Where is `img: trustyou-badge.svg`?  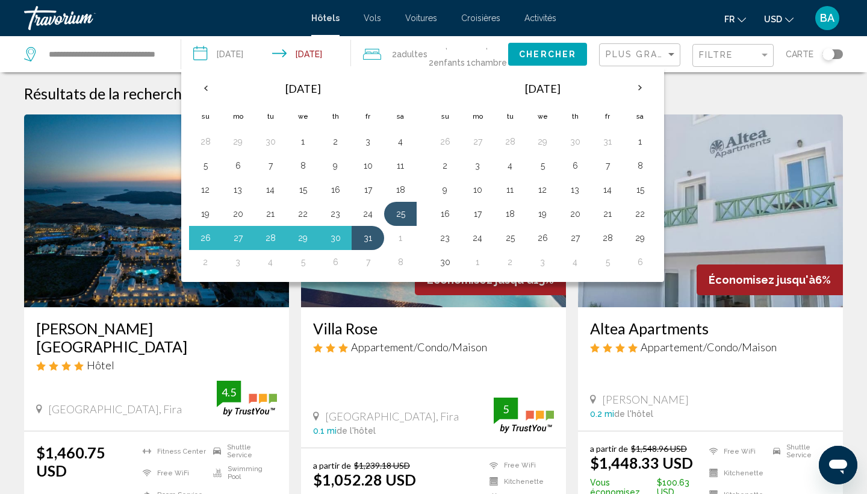 img: trustyou-badge.svg is located at coordinates (524, 415).